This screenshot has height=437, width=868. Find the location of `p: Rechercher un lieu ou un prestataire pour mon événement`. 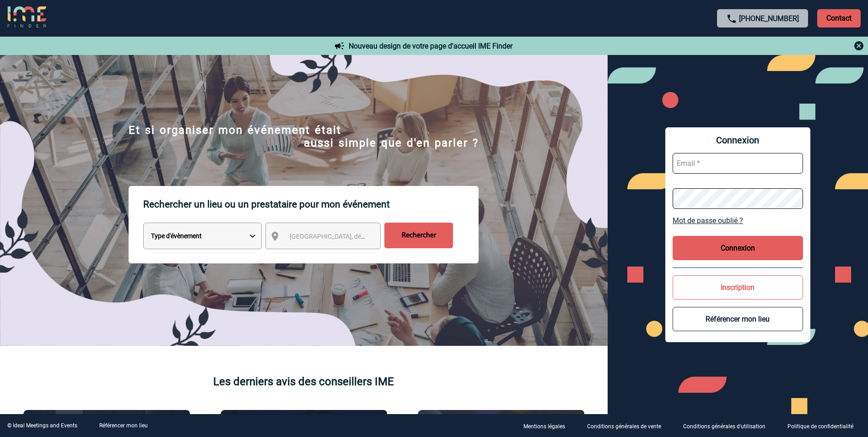

p: Rechercher un lieu ou un prestataire pour mon événement is located at coordinates (310, 204).